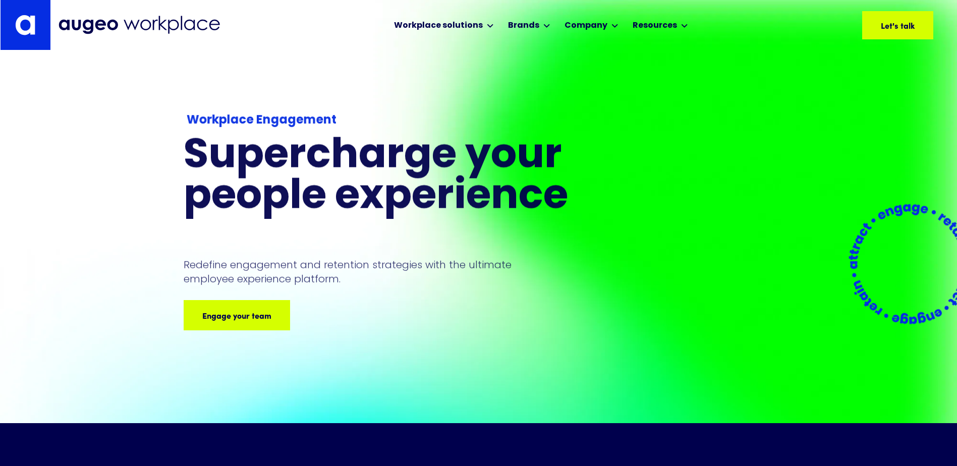 This screenshot has height=466, width=957. Describe the element at coordinates (438, 26) in the screenshot. I see `div: Workplace solutions` at that location.